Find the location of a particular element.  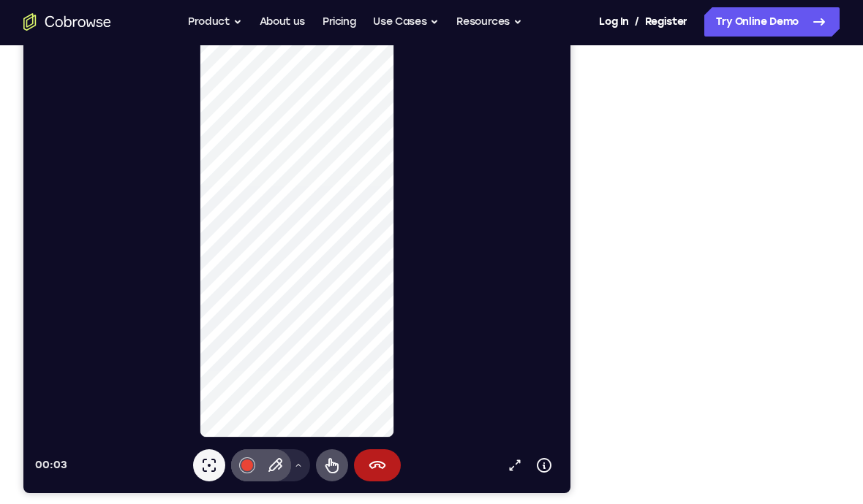

button: Pen is located at coordinates (252, 462).